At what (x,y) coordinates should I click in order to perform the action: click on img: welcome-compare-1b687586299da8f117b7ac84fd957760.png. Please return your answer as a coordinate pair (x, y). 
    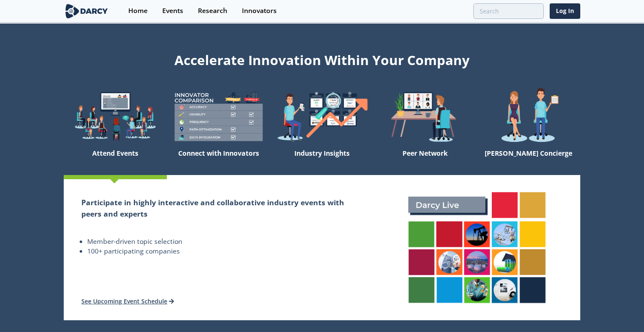
    Looking at the image, I should click on (218, 116).